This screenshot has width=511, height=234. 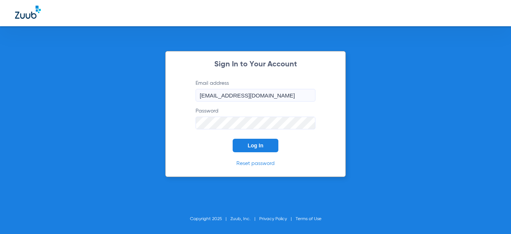 What do you see at coordinates (256, 118) in the screenshot?
I see `label: Password` at bounding box center [256, 118].